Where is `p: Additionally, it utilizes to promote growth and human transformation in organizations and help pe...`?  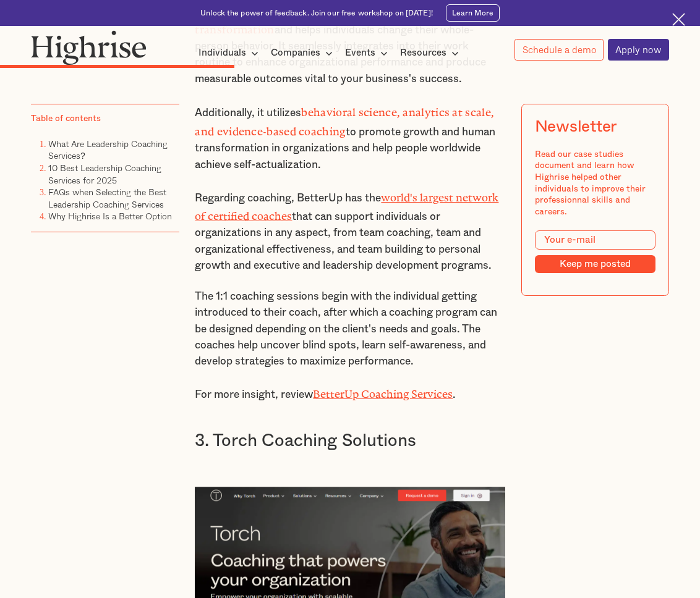 p: Additionally, it utilizes to promote growth and human transformation in organizations and help pe... is located at coordinates (349, 137).